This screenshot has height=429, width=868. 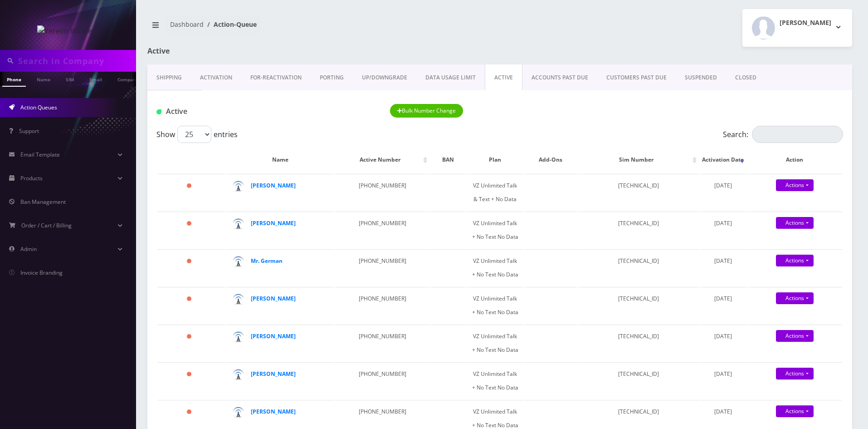 I want to click on select: Showentries, so click(x=194, y=134).